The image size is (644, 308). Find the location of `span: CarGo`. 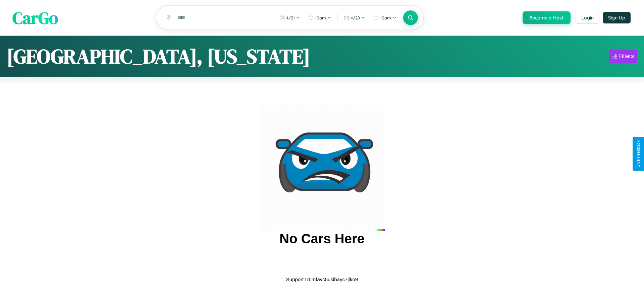

span: CarGo is located at coordinates (35, 17).